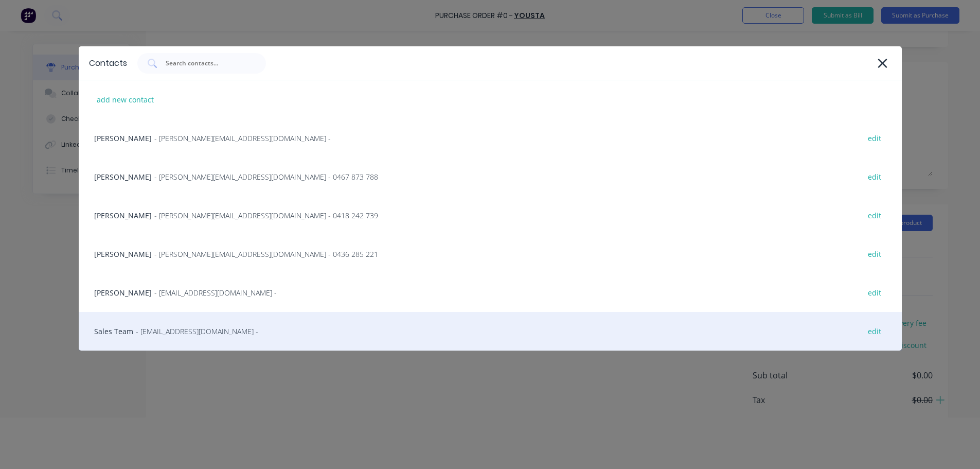  I want to click on input: Search contacts..., so click(207, 63).